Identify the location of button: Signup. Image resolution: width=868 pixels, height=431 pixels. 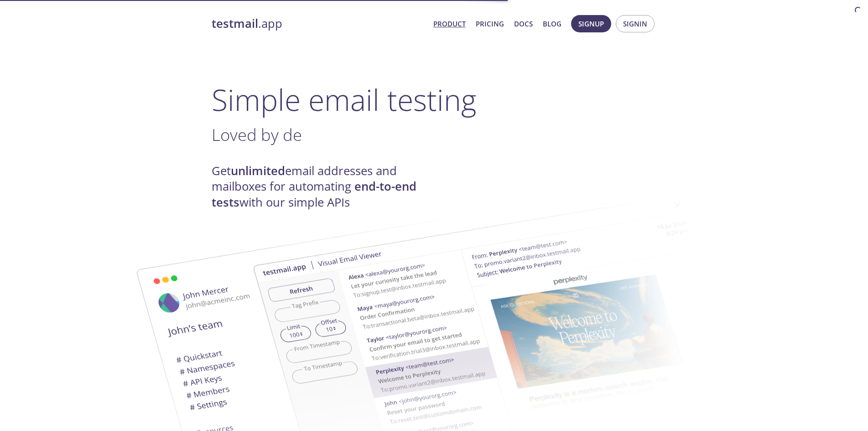
(591, 24).